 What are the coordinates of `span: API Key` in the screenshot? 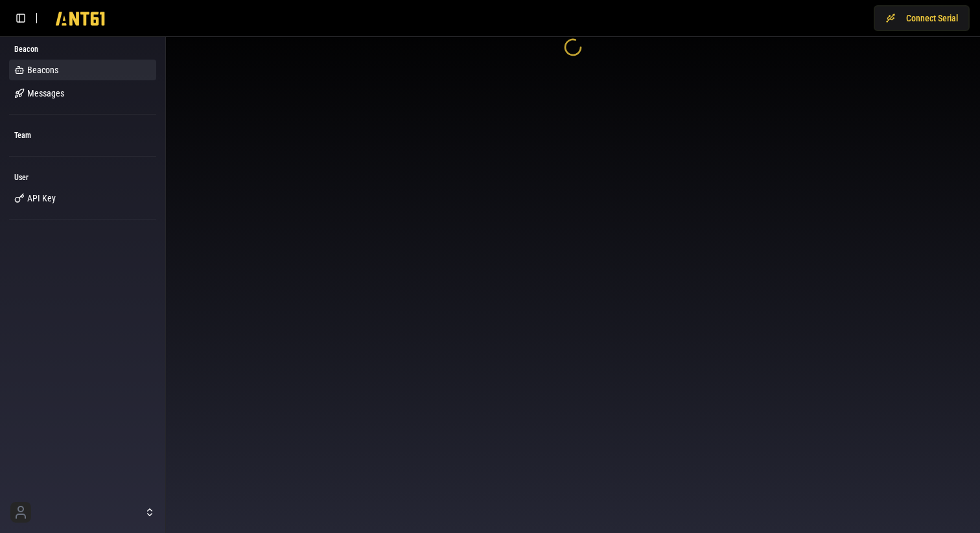 It's located at (41, 198).